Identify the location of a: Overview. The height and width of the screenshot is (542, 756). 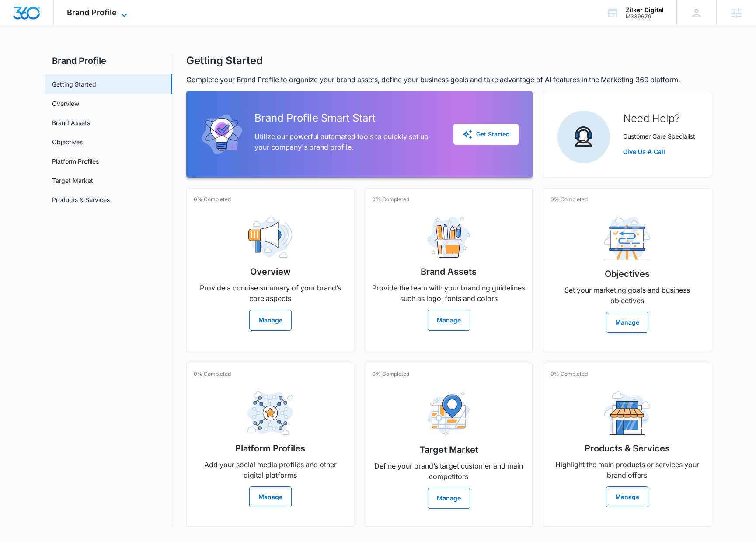
(66, 103).